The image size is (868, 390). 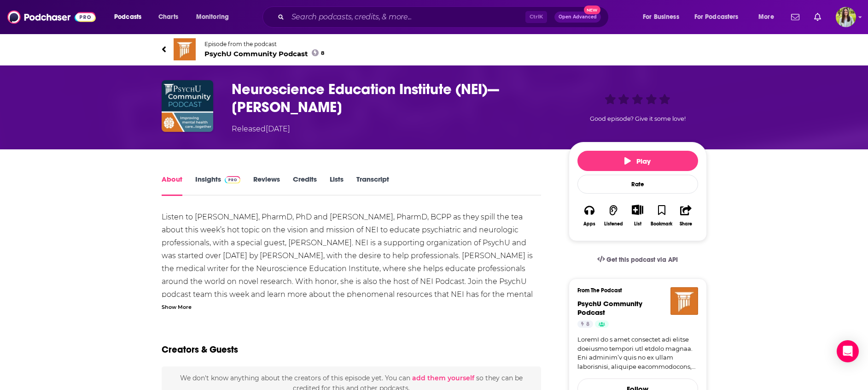 I want to click on a: Credits, so click(x=305, y=185).